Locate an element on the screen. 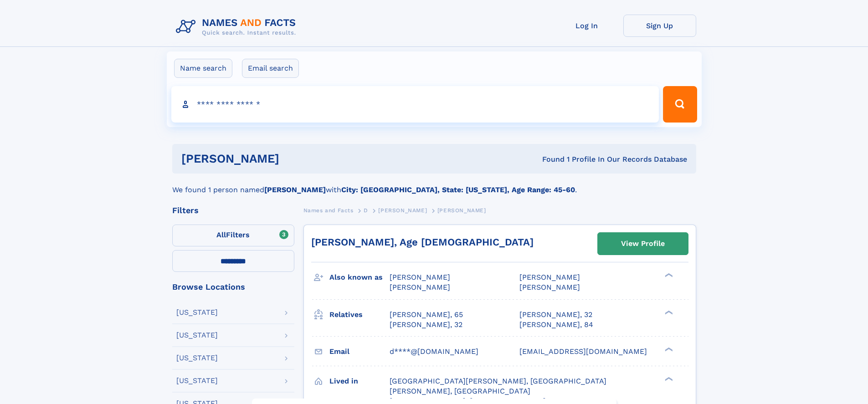  label: Email search is located at coordinates (270, 68).